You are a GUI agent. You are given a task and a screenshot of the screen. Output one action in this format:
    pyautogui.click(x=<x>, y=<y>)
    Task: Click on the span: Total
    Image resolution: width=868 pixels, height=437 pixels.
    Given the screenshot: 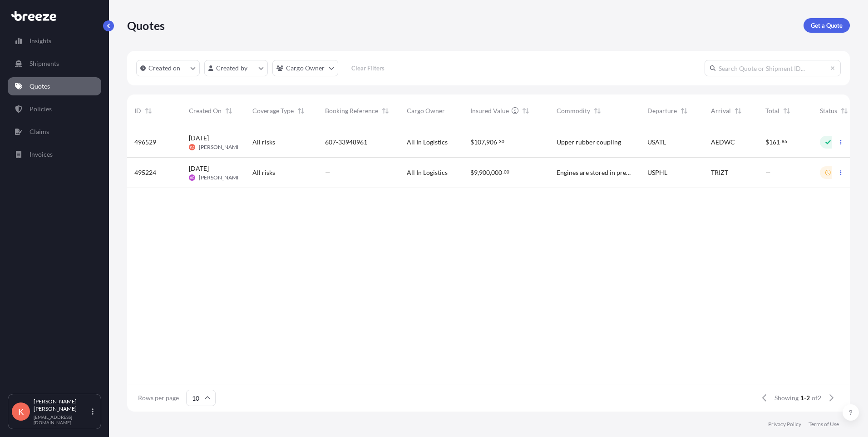 What is the action you would take?
    pyautogui.click(x=772, y=111)
    